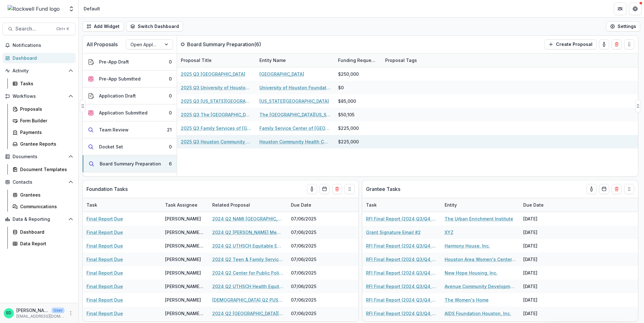 This screenshot has height=323, width=644. Describe the element at coordinates (129, 96) in the screenshot. I see `button: Application Draft0` at that location.